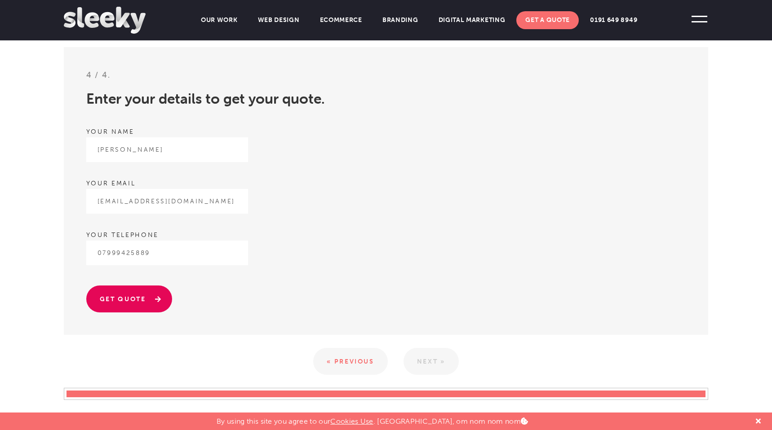  I want to click on h2: Enter your details to get your quote., so click(386, 104).